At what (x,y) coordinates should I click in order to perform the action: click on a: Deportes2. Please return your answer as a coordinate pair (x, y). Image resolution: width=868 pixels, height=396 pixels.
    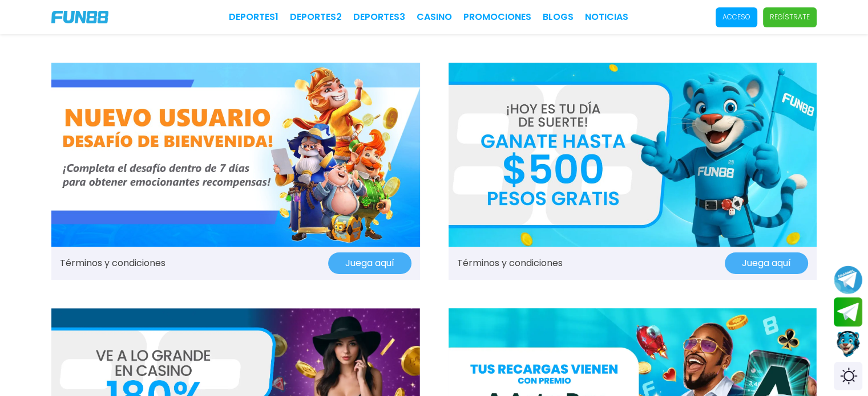
    Looking at the image, I should click on (316, 17).